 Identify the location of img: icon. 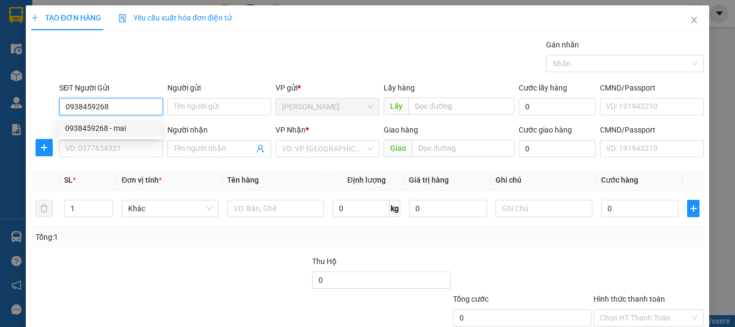
(123, 18).